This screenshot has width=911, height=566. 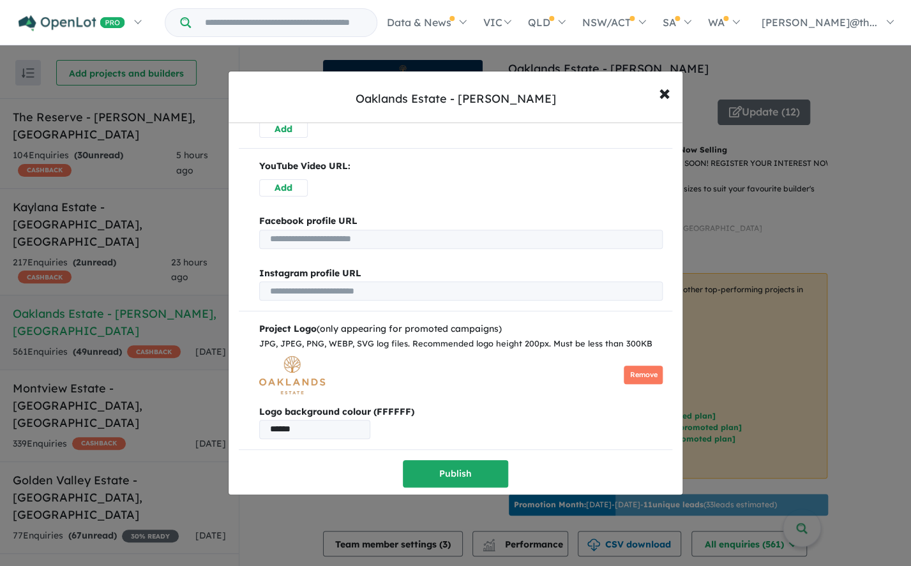 What do you see at coordinates (71, 23) in the screenshot?
I see `img: Openlot PRO Logo White` at bounding box center [71, 23].